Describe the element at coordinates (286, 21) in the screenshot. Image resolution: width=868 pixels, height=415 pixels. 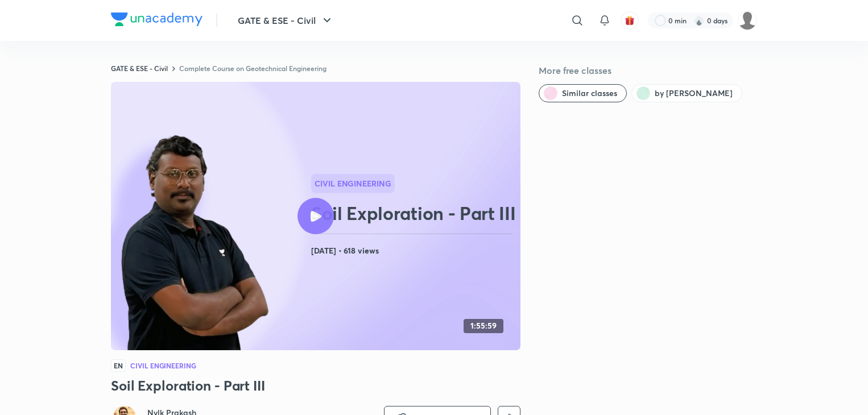
I see `button: GATE & ESE - Civil` at that location.